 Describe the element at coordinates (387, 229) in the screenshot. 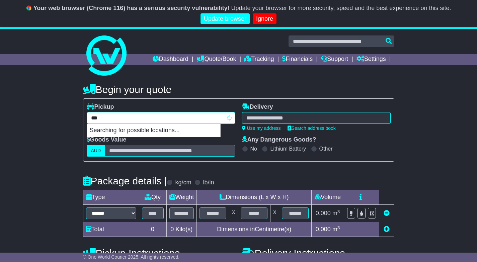

I see `a: Add new item` at that location.